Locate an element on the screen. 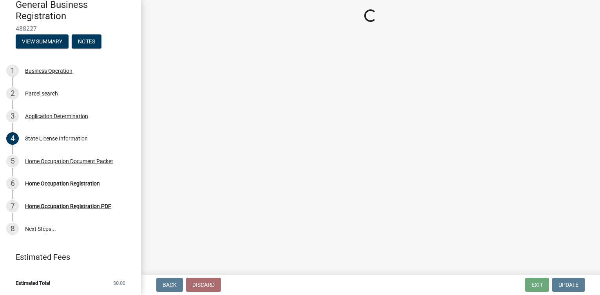 This screenshot has width=600, height=295. span: Update is located at coordinates (569, 285).